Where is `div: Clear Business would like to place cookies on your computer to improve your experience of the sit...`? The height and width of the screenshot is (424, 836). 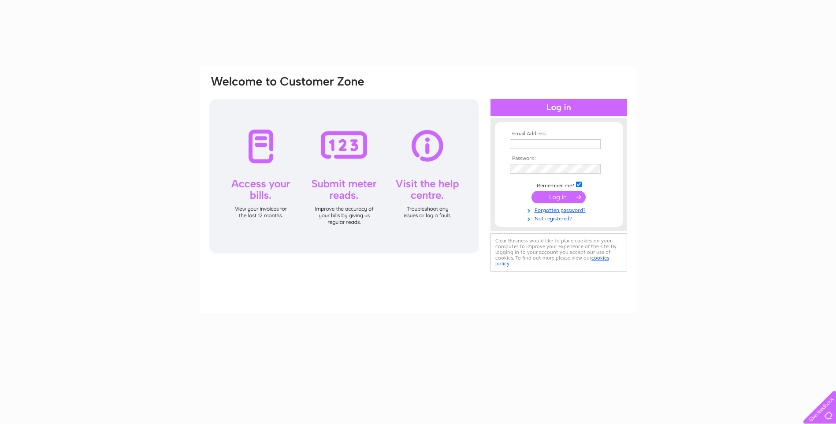
div: Clear Business would like to place cookies on your computer to improve your experience of the sit... is located at coordinates (559, 252).